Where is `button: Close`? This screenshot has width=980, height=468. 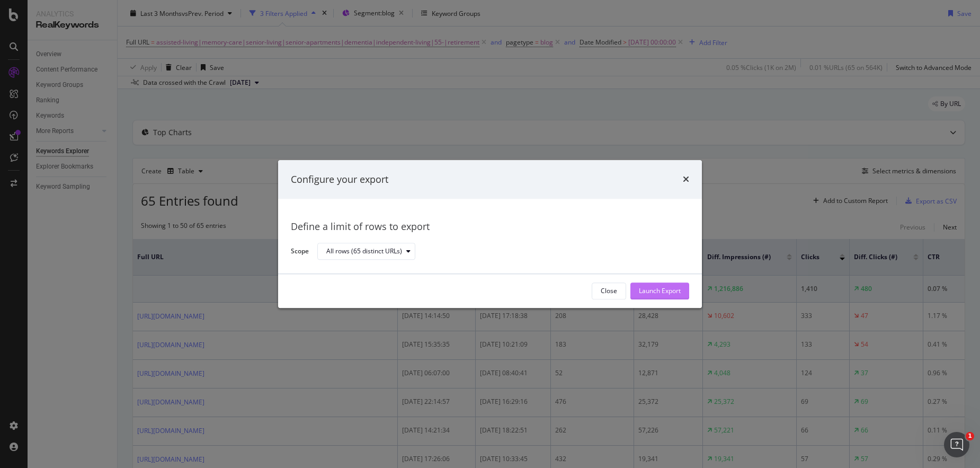
button: Close is located at coordinates (609, 291).